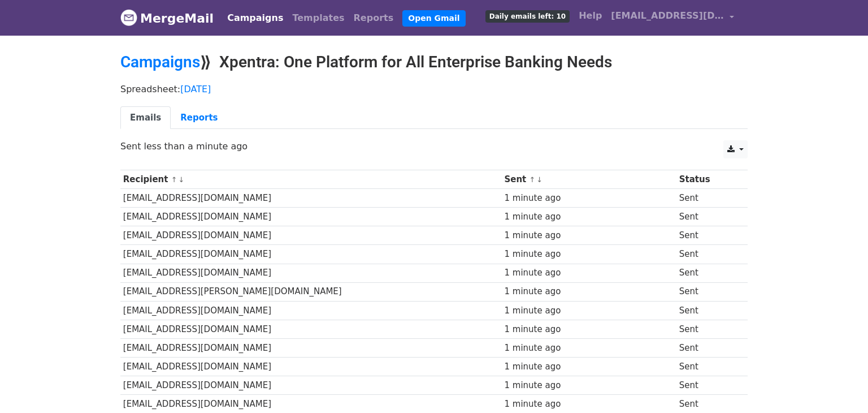 This screenshot has height=413, width=868. I want to click on img: MergeMail logo, so click(129, 17).